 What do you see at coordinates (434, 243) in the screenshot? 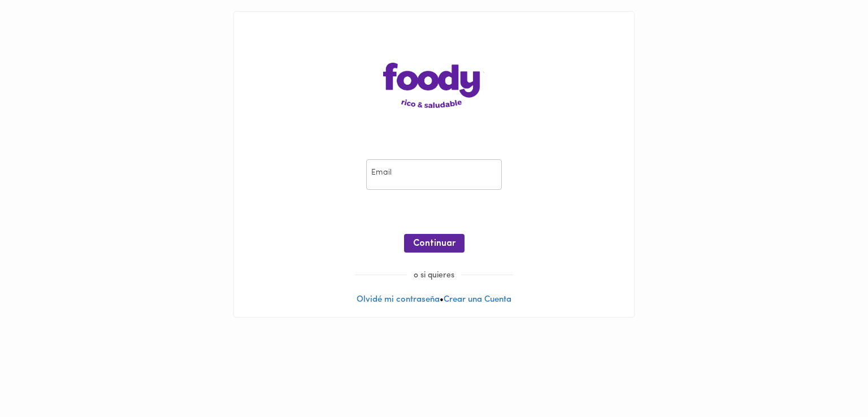
I see `span: Continuar` at bounding box center [434, 243].